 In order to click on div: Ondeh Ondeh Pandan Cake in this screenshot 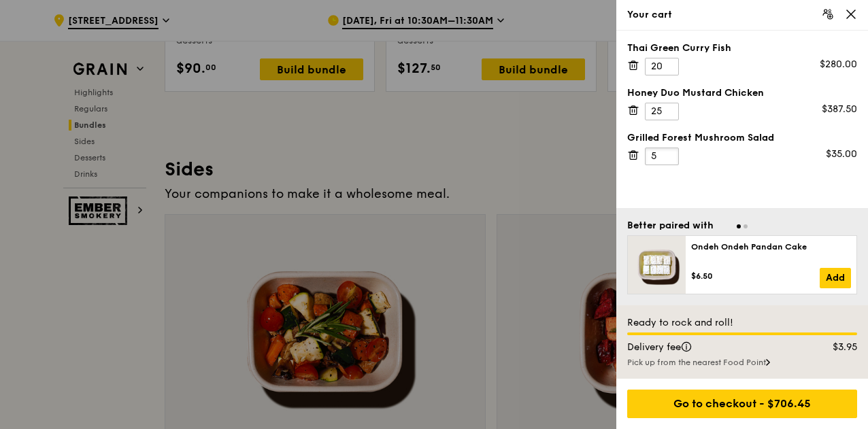, I will do `click(770, 247)`.